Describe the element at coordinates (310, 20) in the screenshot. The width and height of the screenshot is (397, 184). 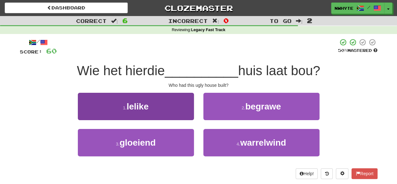
I see `span: 2` at that location.